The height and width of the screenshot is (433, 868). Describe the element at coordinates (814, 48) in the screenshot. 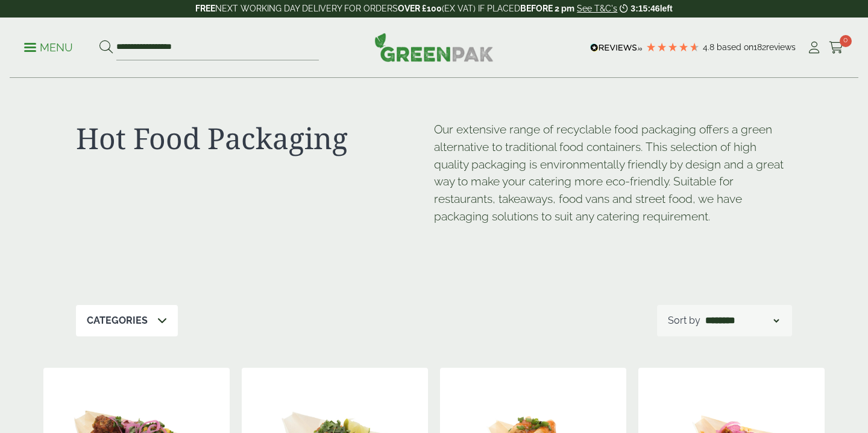

I see `i: My Account` at that location.